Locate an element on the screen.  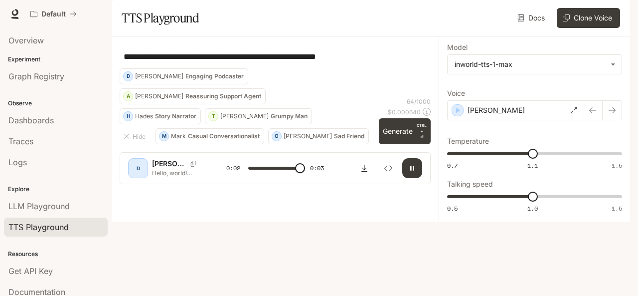
p: Sad Friend is located at coordinates (349, 136).